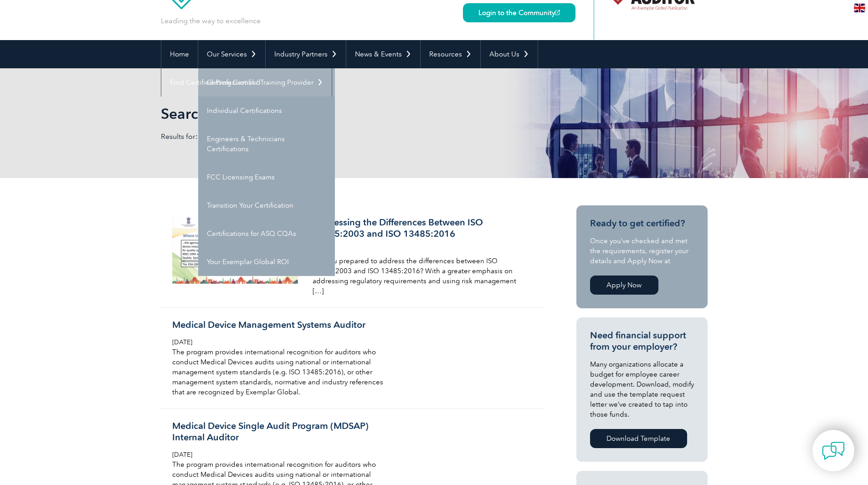 The height and width of the screenshot is (485, 868). Describe the element at coordinates (280, 432) in the screenshot. I see `h3: Medical Device Single Audit Program (MDSAP) Internal Auditor` at that location.